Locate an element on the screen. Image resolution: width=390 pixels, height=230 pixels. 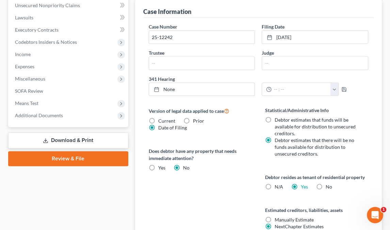
span: Executory Contracts is located at coordinates (37, 30).